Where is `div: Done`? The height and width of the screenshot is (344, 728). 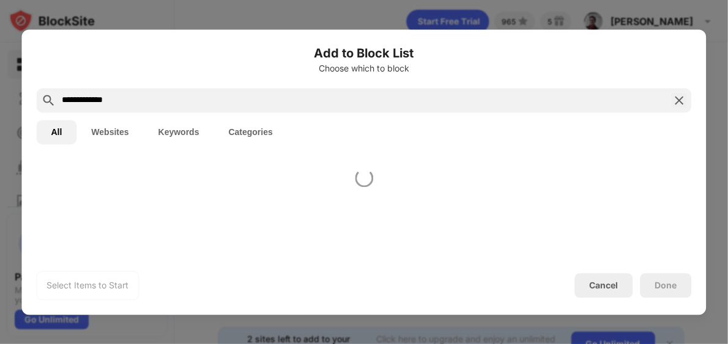
div: Done is located at coordinates (666, 286).